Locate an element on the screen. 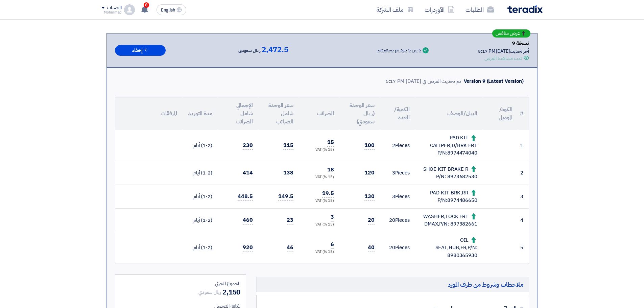  button: إخفاء is located at coordinates (140, 50).